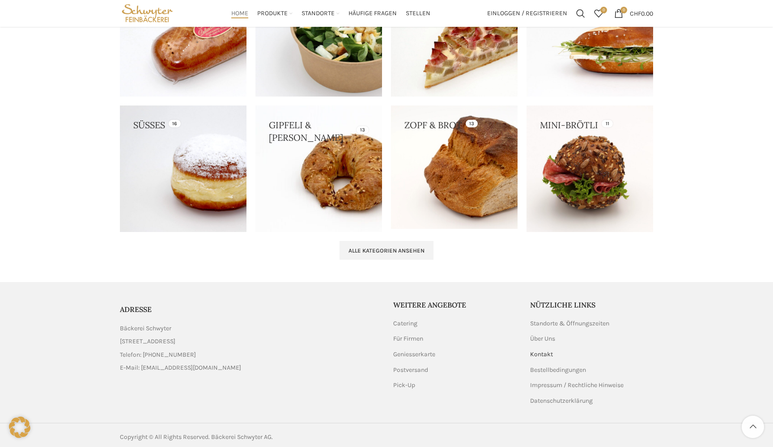 The height and width of the screenshot is (447, 773). What do you see at coordinates (418, 13) in the screenshot?
I see `a: Stellen` at bounding box center [418, 13].